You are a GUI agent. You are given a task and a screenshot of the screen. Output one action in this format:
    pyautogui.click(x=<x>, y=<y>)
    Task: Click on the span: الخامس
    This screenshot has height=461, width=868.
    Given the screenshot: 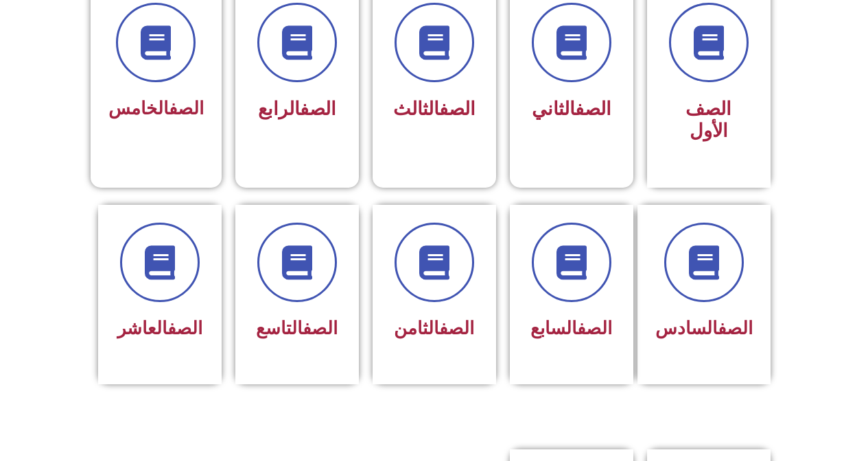 What is the action you would take?
    pyautogui.click(x=156, y=108)
    